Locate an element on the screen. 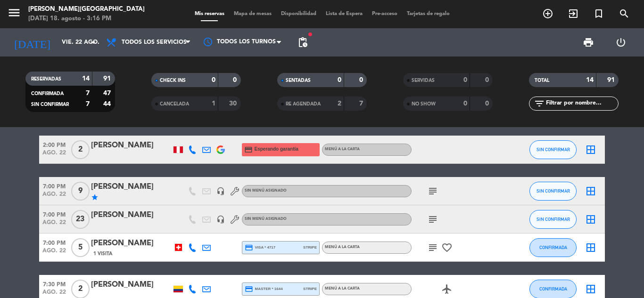 The height and width of the screenshot is (298, 644). i: star is located at coordinates (95, 198).